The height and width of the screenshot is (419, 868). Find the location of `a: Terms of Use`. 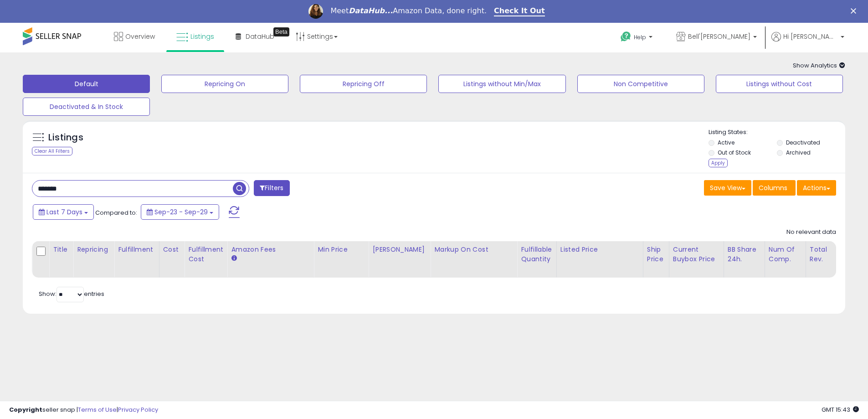

a: Terms of Use is located at coordinates (97, 409).